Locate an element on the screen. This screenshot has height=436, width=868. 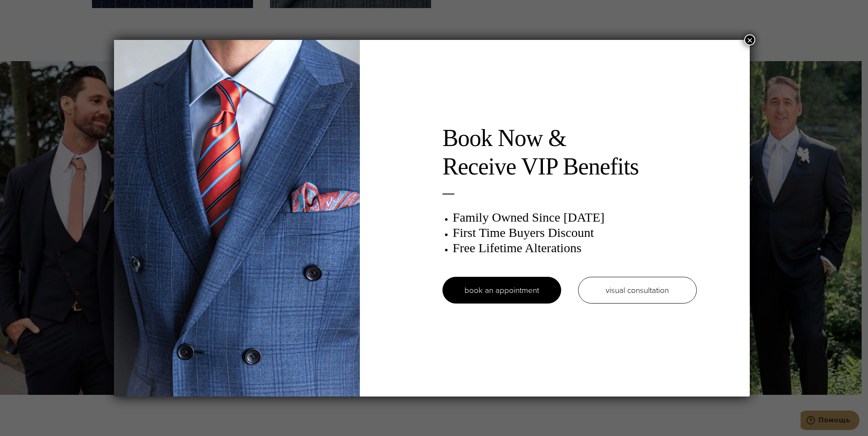
button: Close is located at coordinates (750, 40).